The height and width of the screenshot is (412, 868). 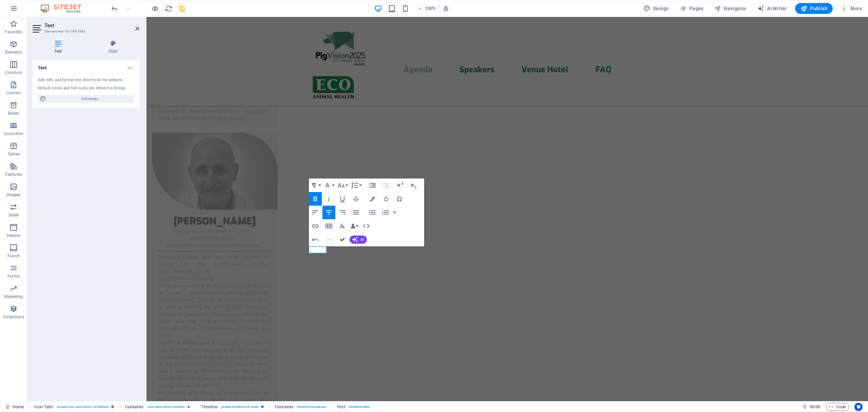 What do you see at coordinates (315, 185) in the screenshot?
I see `button: Paragraph Format` at bounding box center [315, 185].